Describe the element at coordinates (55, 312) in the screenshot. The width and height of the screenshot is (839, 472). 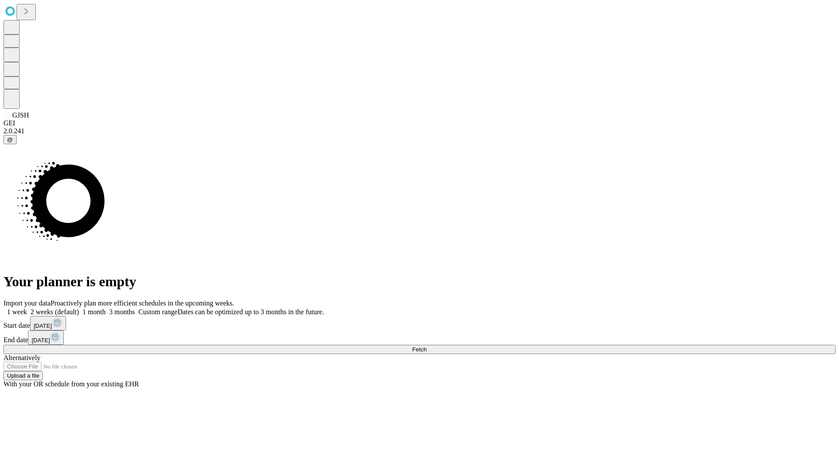
I see `span: 2 weeks (default)` at that location.